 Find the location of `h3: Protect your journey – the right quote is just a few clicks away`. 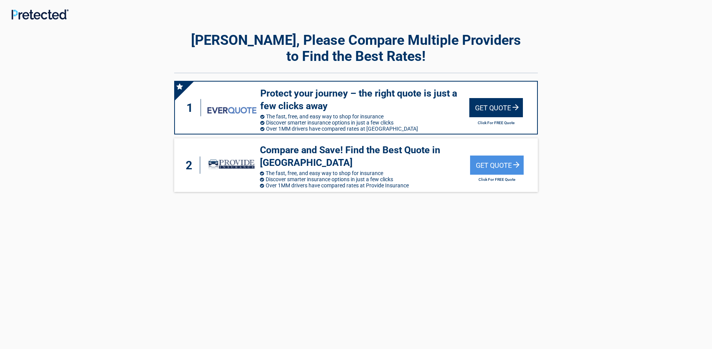

h3: Protect your journey – the right quote is just a few clicks away is located at coordinates (365, 99).